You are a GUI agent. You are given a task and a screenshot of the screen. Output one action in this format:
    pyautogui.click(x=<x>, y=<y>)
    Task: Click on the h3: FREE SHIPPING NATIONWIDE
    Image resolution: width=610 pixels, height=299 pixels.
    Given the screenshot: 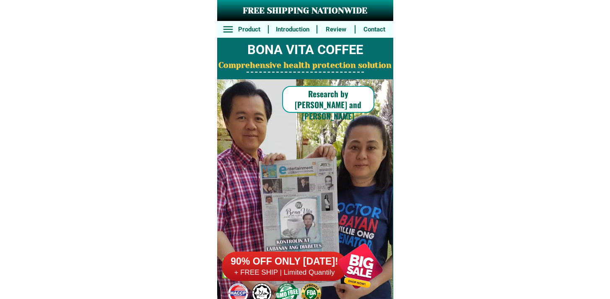 What is the action you would take?
    pyautogui.click(x=305, y=11)
    